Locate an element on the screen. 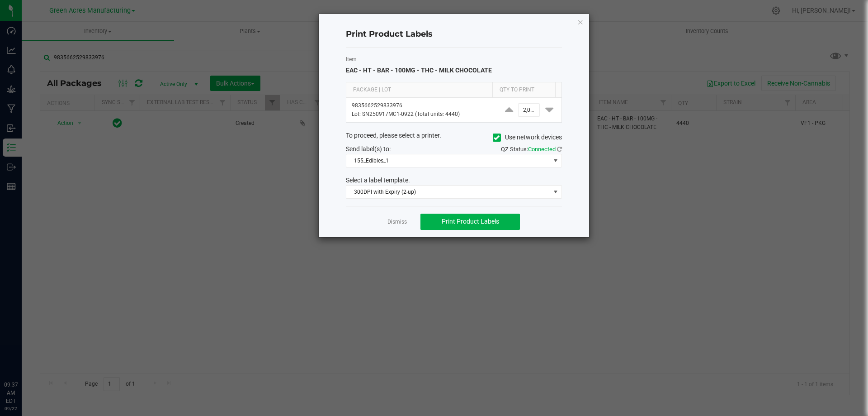  div: Select a label template. is located at coordinates (454, 180).